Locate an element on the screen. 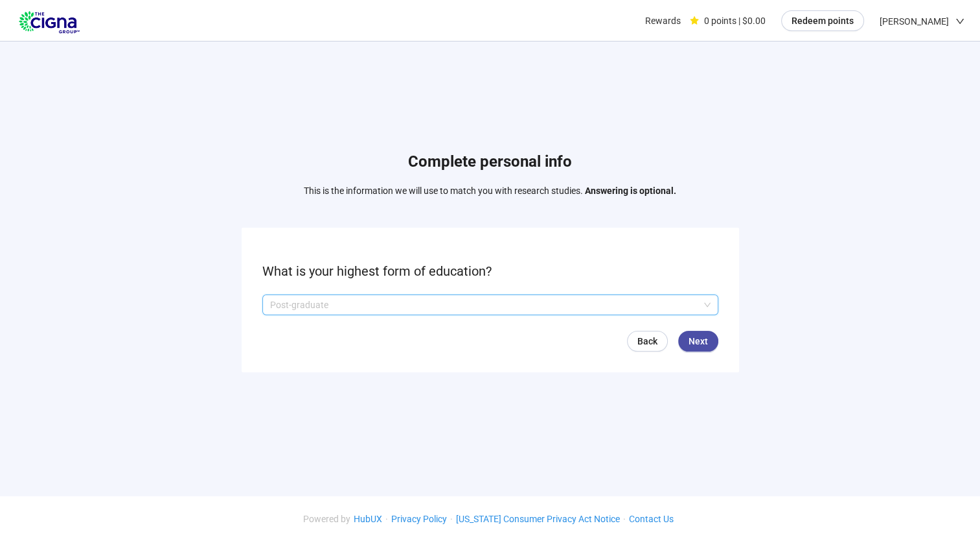 The height and width of the screenshot is (541, 980). a: Privacy Policy is located at coordinates (419, 519).